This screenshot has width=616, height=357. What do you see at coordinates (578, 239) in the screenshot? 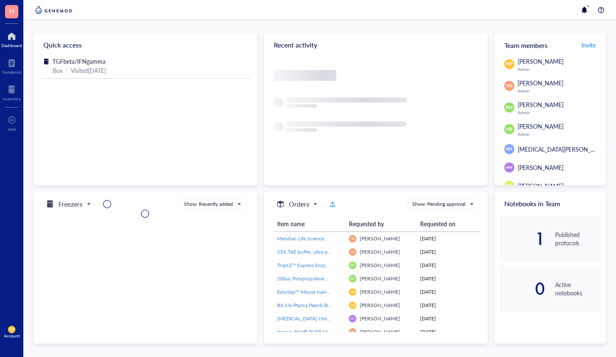
I see `div: Published protocols` at bounding box center [578, 239].